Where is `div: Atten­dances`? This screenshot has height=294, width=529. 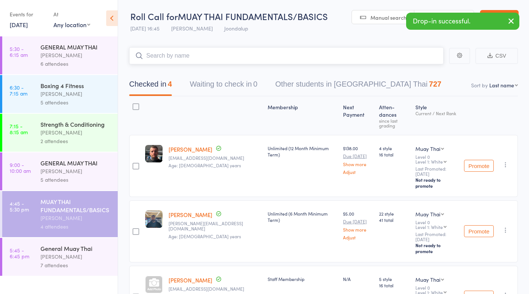 div: Atten­dances is located at coordinates (394, 115).